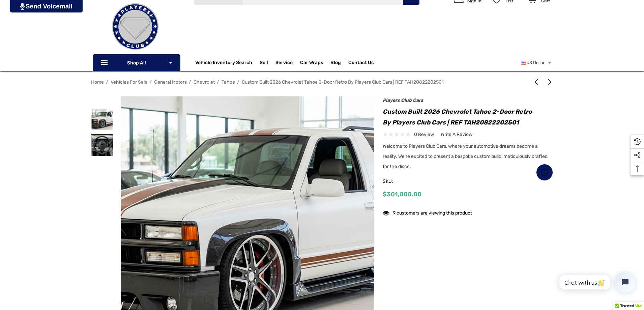  Describe the element at coordinates (223, 64) in the screenshot. I see `span: Vehicle Inventory Search` at that location.